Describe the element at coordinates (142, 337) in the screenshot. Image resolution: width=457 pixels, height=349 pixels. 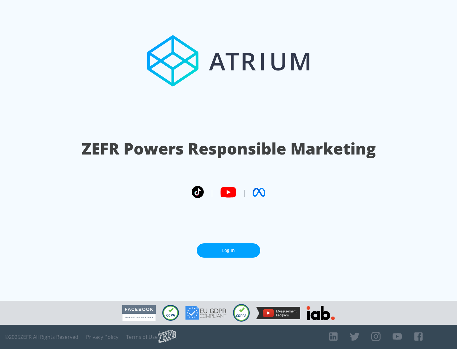
I see `a: Terms of Use` at that location.